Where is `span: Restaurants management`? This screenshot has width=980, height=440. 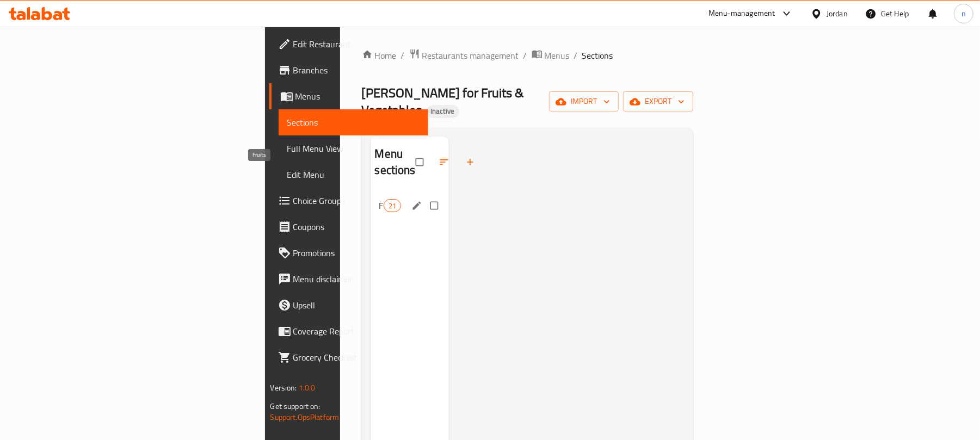
span: Restaurants management is located at coordinates (471, 55).